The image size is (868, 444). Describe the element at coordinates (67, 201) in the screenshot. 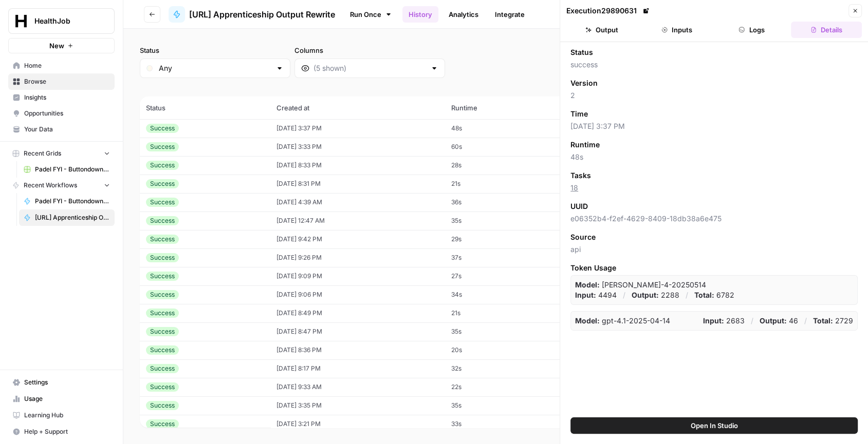

I see `a: Padel FYI - Buttondown -Newsletter Generation` at that location.